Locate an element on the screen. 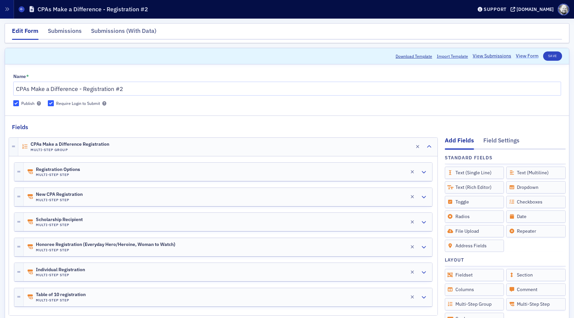 This screenshot has width=574, height=318. div: Text (Multiline) is located at coordinates (536, 173).